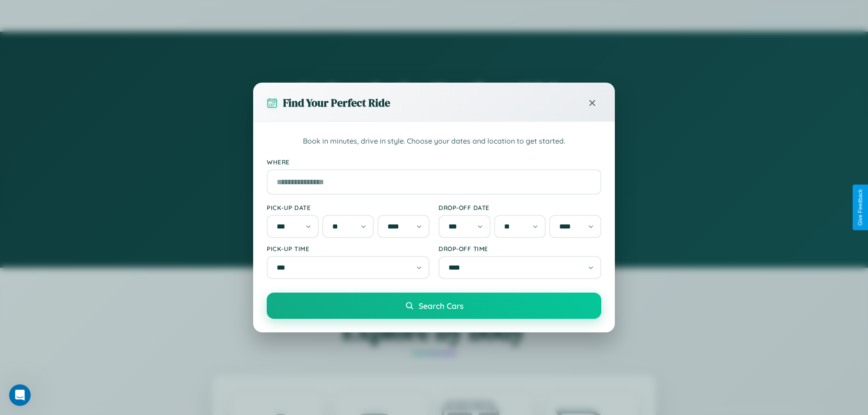  Describe the element at coordinates (336, 102) in the screenshot. I see `h3: Find Your Perfect Ride` at that location.